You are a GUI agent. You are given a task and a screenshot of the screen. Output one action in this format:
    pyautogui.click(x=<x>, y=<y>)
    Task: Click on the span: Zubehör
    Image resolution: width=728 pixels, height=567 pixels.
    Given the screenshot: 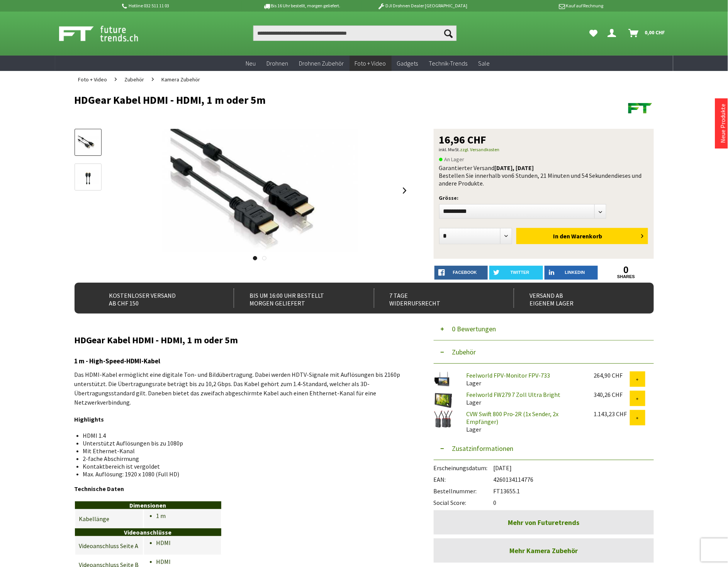 What is the action you would take?
    pyautogui.click(x=134, y=80)
    